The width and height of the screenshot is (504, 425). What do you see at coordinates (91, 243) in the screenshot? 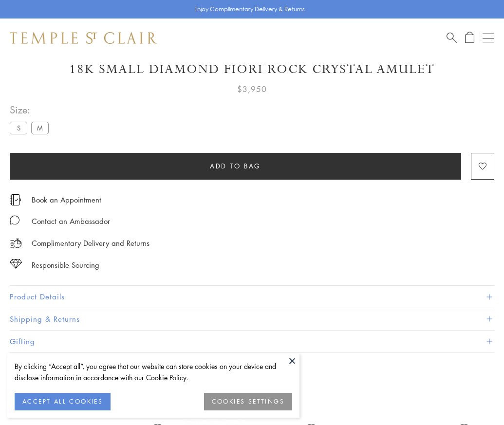
I see `p: Complimentary Delivery and Returns` at bounding box center [91, 243].